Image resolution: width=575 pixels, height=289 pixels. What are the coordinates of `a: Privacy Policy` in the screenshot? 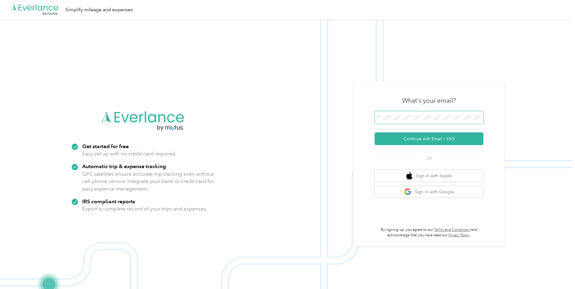 It's located at (459, 235).